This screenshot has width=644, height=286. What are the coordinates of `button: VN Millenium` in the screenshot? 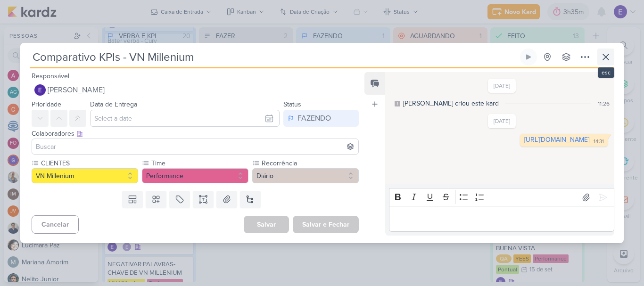 It's located at (85, 175).